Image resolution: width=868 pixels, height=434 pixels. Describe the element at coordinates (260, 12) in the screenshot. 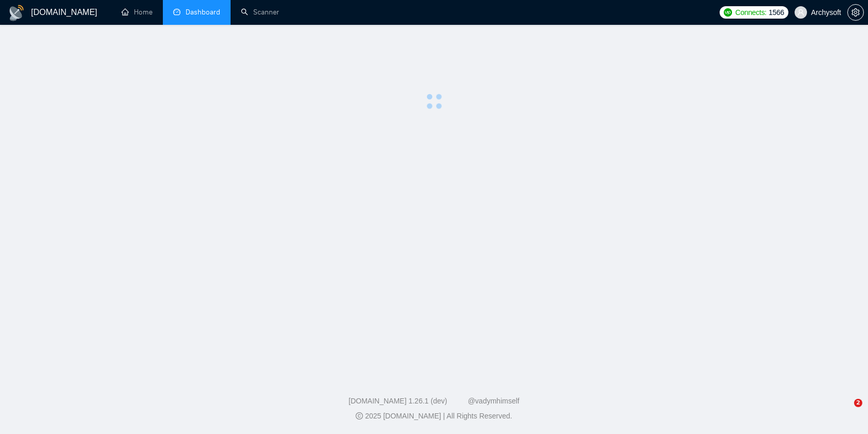

I see `a: searchScanner` at that location.